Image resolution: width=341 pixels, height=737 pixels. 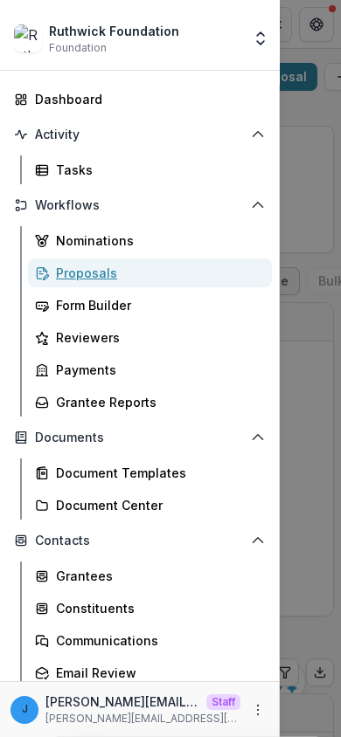 What do you see at coordinates (139, 134) in the screenshot?
I see `span: Activity` at bounding box center [139, 134].